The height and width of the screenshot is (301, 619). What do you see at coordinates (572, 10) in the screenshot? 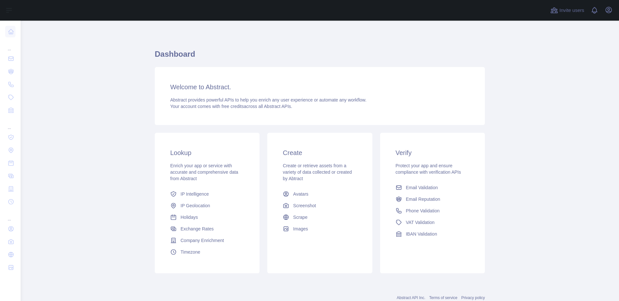
I see `span: Invite users` at bounding box center [572, 10].